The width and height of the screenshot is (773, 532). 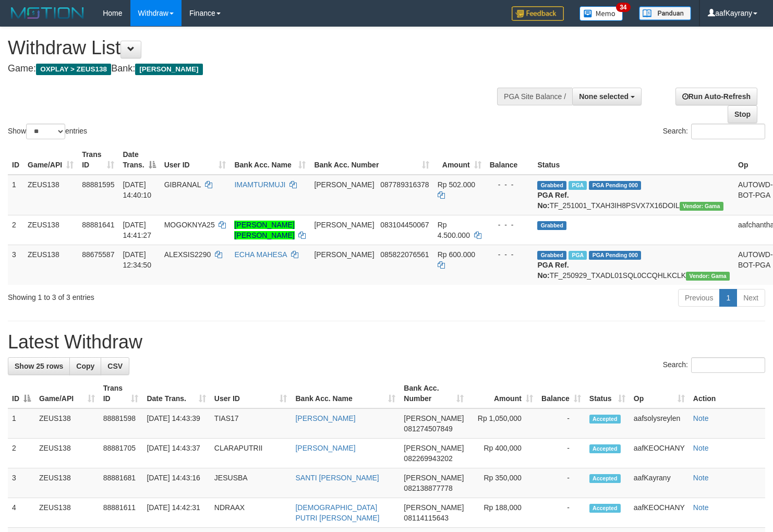 I want to click on td: 88881598, so click(x=121, y=424).